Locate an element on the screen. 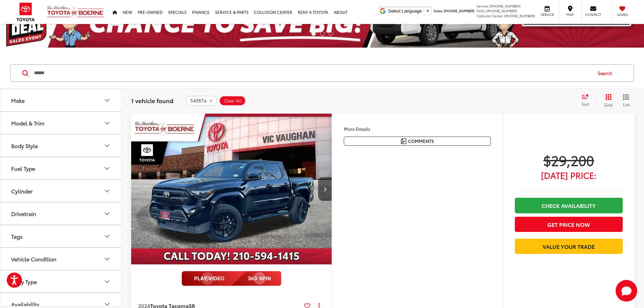 This screenshot has width=644, height=308. span: Clear All is located at coordinates (233, 101).